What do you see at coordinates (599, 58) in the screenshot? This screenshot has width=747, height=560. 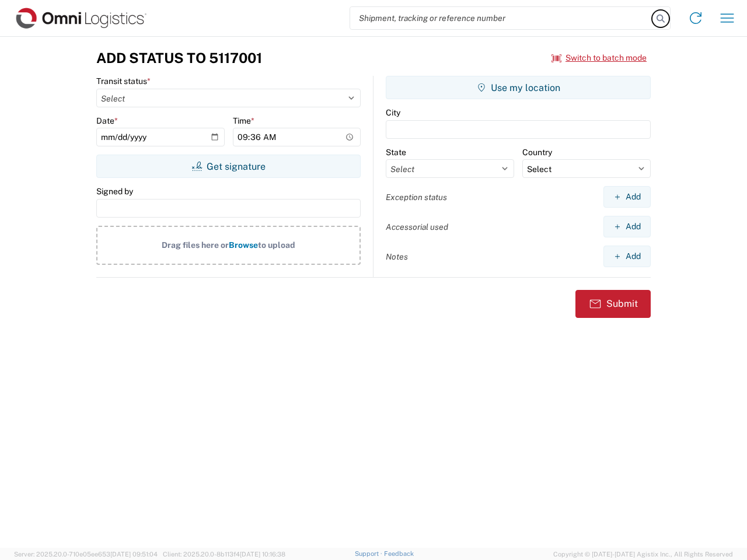 I see `button: Switch to batch mode` at bounding box center [599, 58].